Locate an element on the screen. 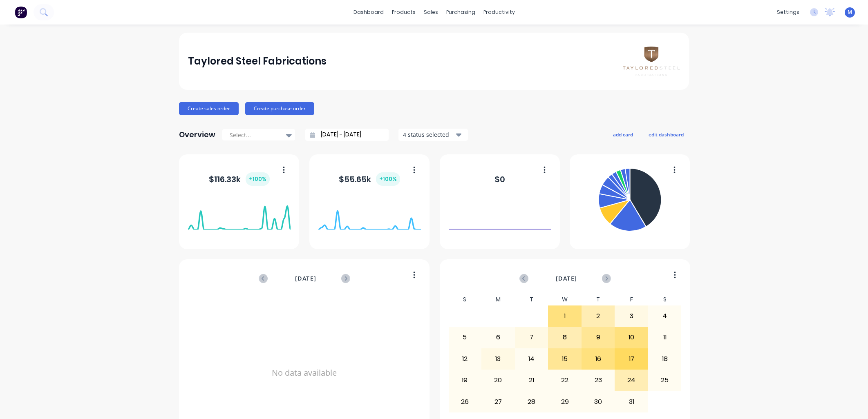 Image resolution: width=868 pixels, height=419 pixels. div: 16 is located at coordinates (599, 359).